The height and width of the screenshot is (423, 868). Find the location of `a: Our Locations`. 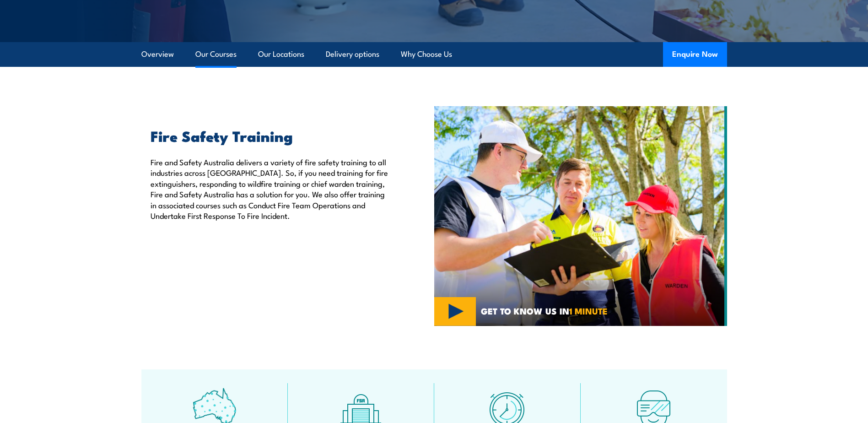

a: Our Locations is located at coordinates (281, 54).